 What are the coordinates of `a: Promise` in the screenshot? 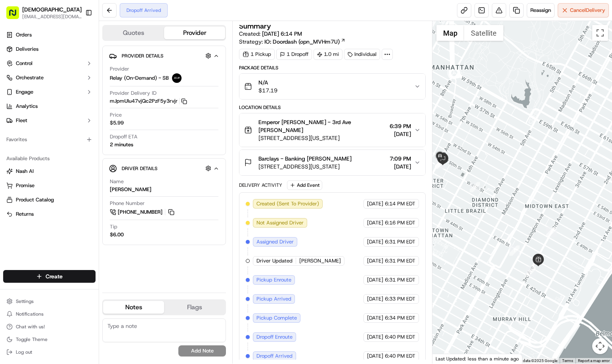 It's located at (49, 186).